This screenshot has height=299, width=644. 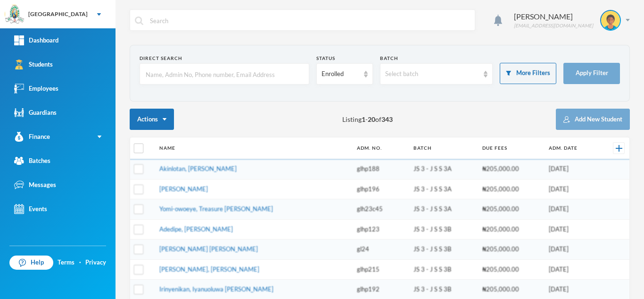 I want to click on div: Batch, so click(x=437, y=58).